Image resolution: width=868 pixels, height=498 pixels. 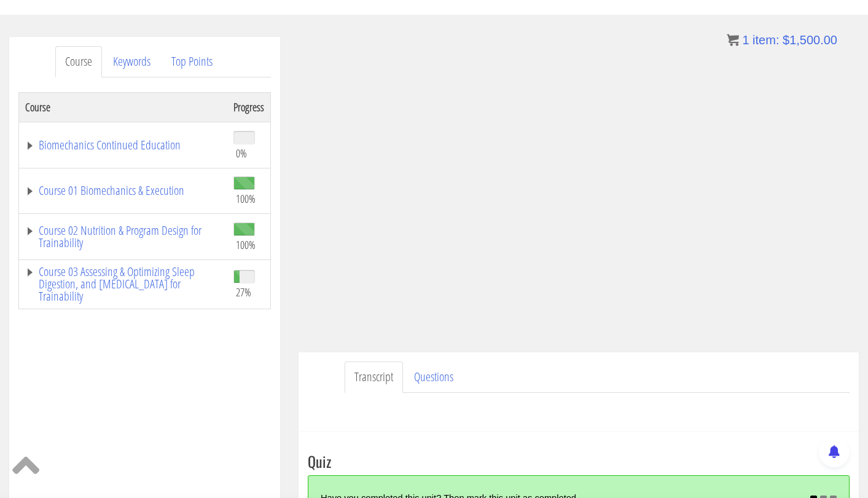 I want to click on span: 0%, so click(x=242, y=153).